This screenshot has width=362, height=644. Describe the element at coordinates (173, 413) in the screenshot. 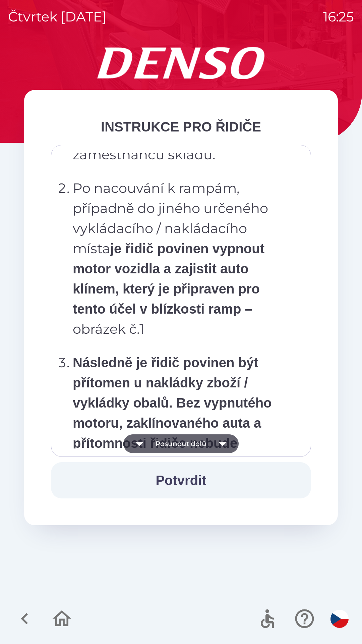

I see `strong: Následně je řidič povinen být přítomen u nakládky zboží / vykládky obalů. Bez vypnutého motoru, z...` at that location.